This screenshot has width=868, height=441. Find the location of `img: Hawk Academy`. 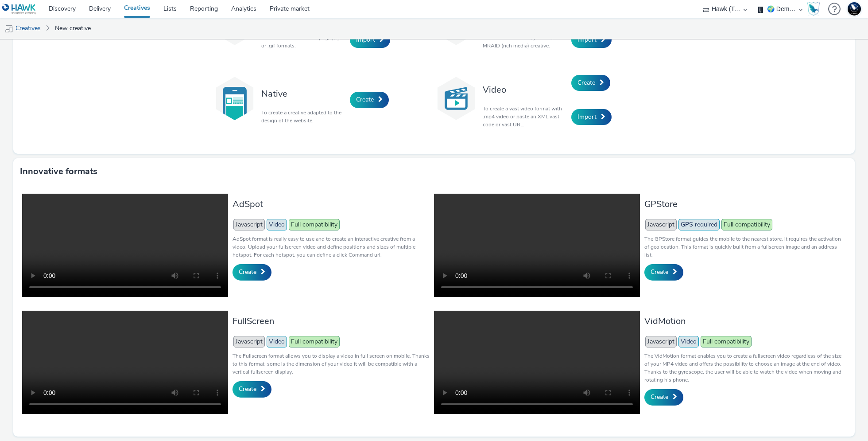

img: Hawk Academy is located at coordinates (814, 9).